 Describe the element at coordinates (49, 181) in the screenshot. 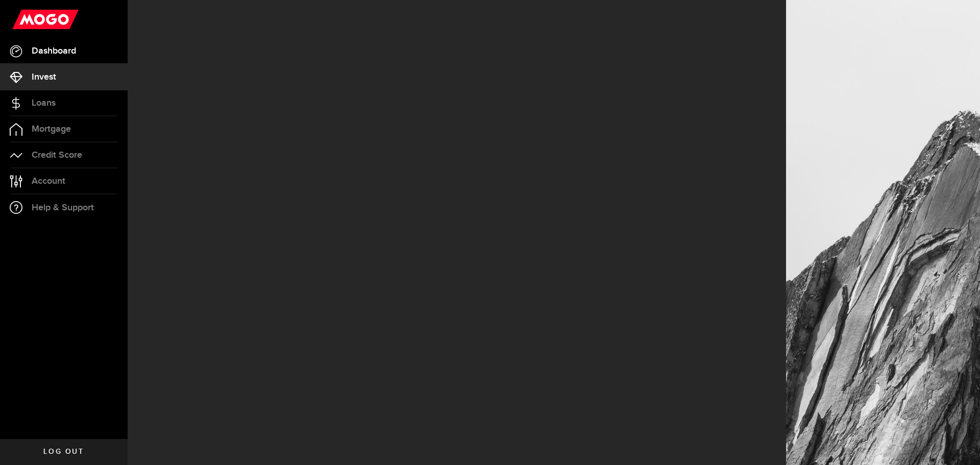

I see `span: Account` at that location.